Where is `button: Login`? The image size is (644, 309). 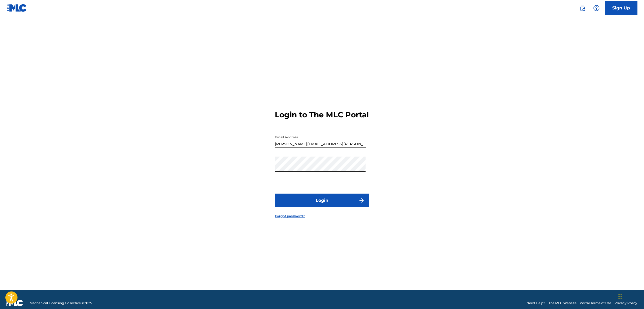
button: Login is located at coordinates (322, 200).